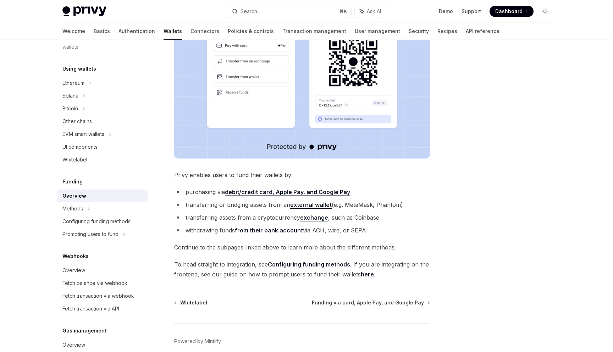 The width and height of the screenshot is (613, 352). Describe the element at coordinates (95, 283) in the screenshot. I see `div: Fetch balance via webhook` at that location.